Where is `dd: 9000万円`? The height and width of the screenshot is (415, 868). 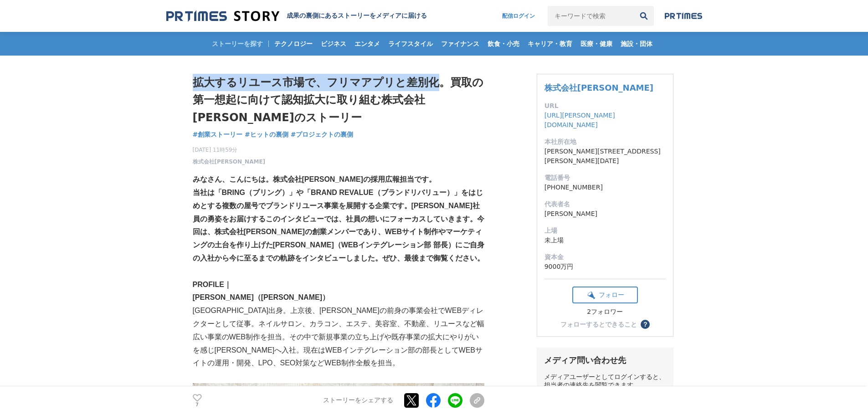 dd: 9000万円 is located at coordinates (605, 267).